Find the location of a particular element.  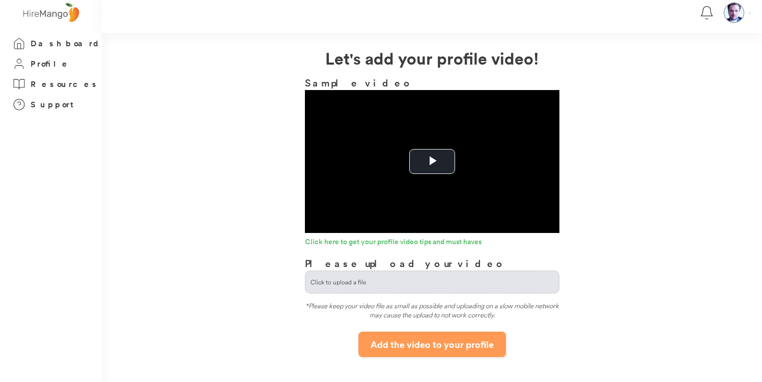

div: Video Player is located at coordinates (432, 161).